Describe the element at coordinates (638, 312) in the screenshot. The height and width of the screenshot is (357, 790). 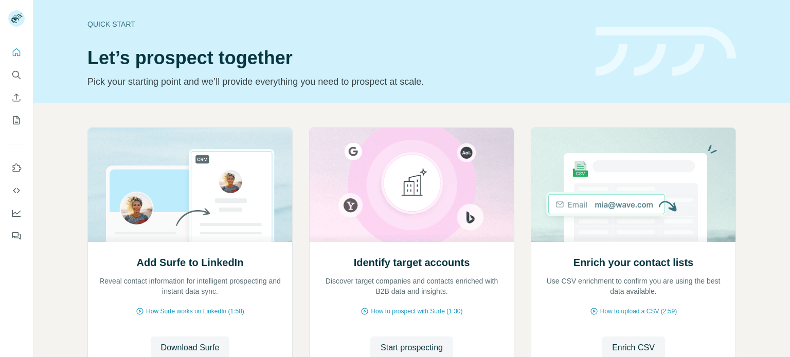
I see `span: How to upload a CSV (2:59)` at that location.